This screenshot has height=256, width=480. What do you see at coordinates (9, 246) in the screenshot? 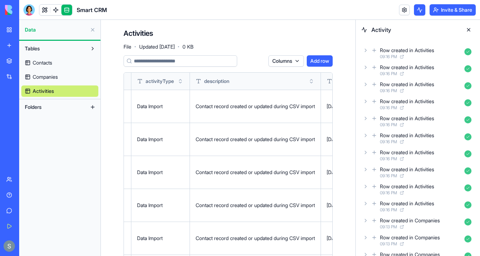
I see `img: ACg8ocKnDTHbS00rqwWSHQfXf8ia04QnQtz5EDX_Ef5UNrjqV-k=s96-c` at bounding box center [9, 246].